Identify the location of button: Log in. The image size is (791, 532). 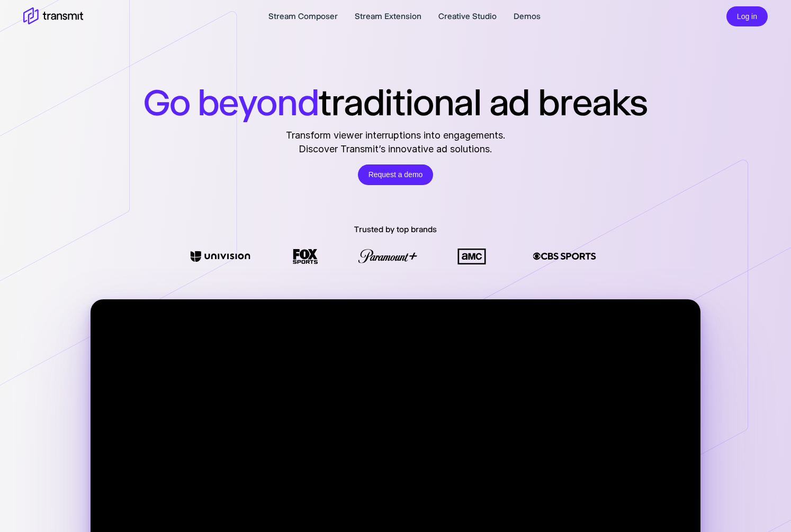
(747, 17).